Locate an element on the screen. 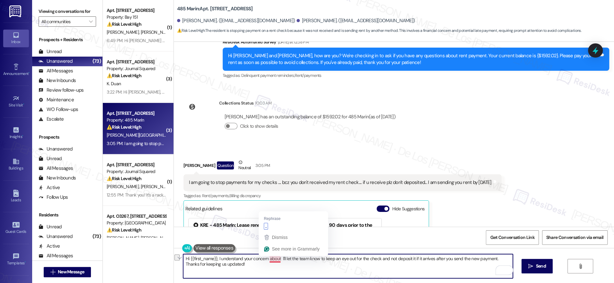 The height and width of the screenshot is (283, 614). div: Prospects + Residents is located at coordinates (67, 40).